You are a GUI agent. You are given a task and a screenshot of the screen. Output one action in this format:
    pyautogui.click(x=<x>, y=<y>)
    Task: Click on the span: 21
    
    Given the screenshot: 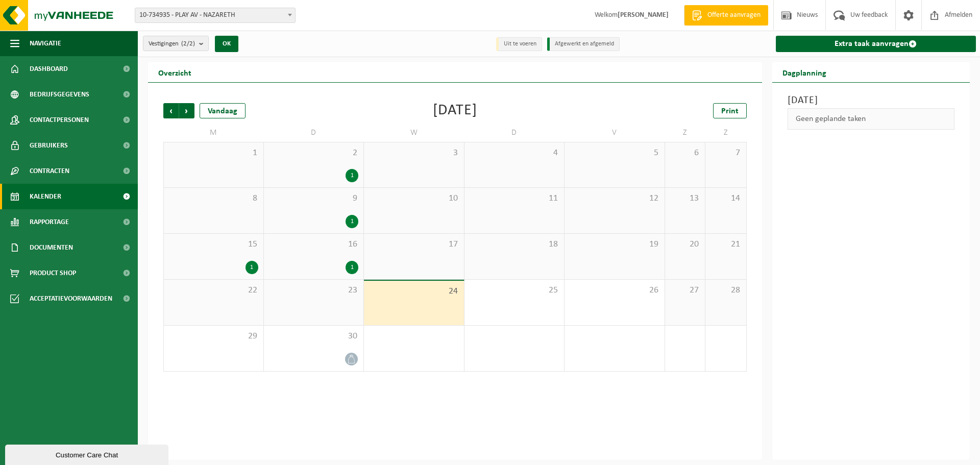 What is the action you would take?
    pyautogui.click(x=725, y=244)
    